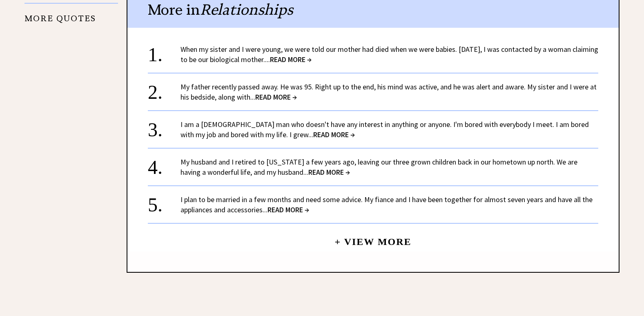 The height and width of the screenshot is (316, 644). What do you see at coordinates (164, 51) in the screenshot?
I see `div: 1.` at bounding box center [164, 51].